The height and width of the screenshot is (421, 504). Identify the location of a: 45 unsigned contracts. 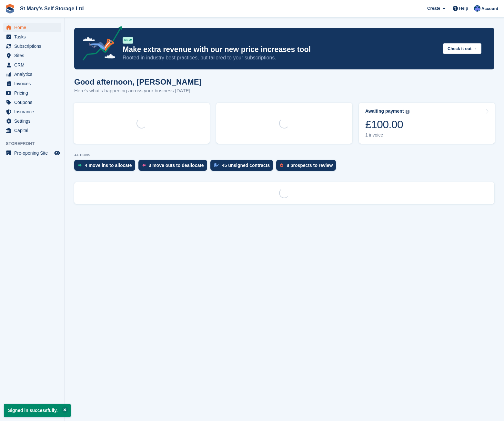
(244, 167).